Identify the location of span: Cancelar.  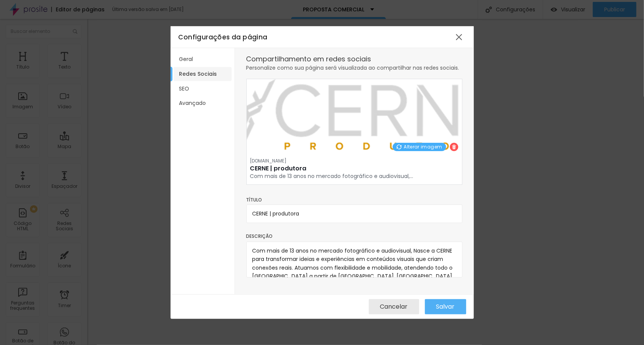
(394, 307).